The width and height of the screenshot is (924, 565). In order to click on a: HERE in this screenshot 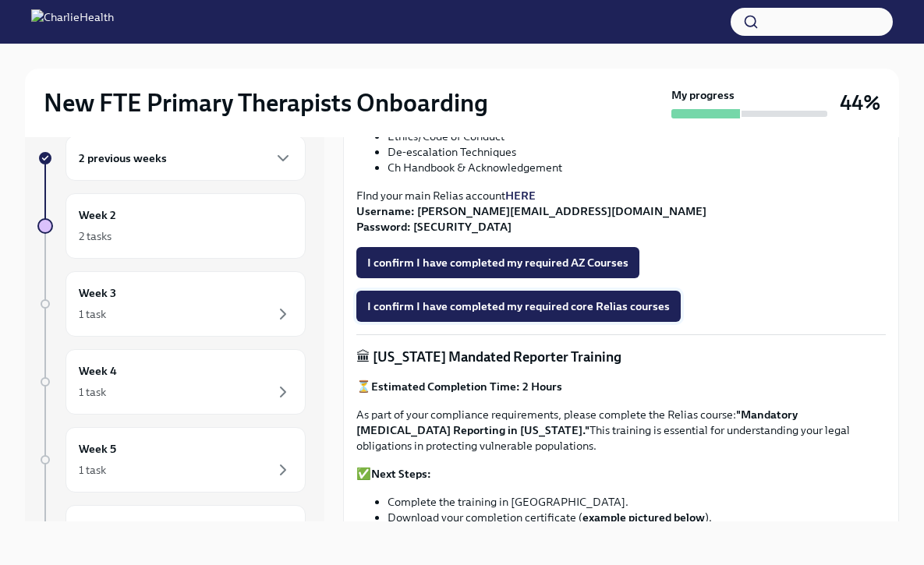, I will do `click(520, 195)`.